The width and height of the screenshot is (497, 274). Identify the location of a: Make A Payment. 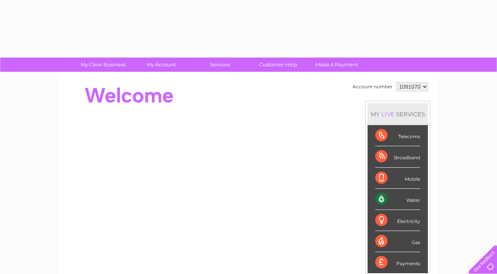
(336, 65).